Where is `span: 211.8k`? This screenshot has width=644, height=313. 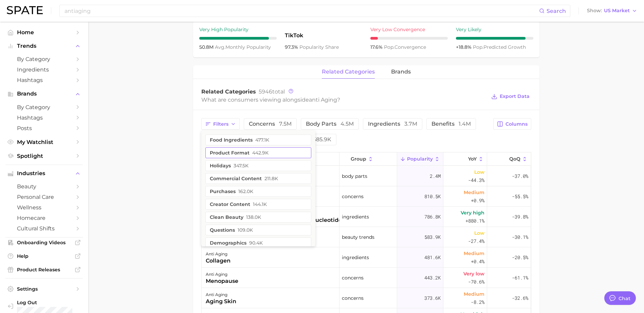
span: 211.8k is located at coordinates (271, 178).